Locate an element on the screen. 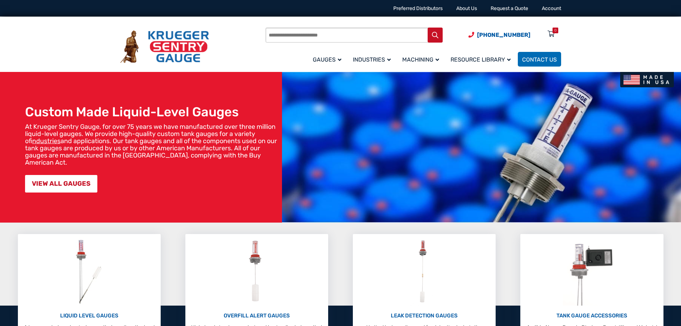 This screenshot has height=326, width=681. img: bg_hero_bannerksentry is located at coordinates (481, 147).